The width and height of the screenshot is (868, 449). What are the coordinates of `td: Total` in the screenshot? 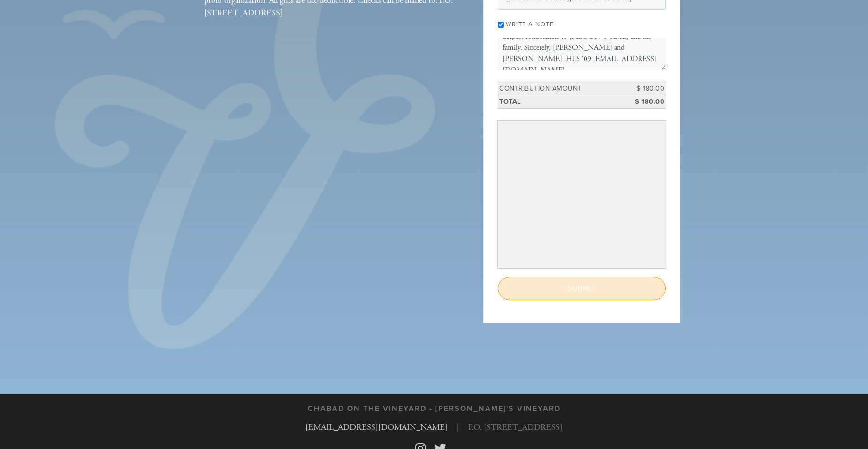 It's located at (560, 102).